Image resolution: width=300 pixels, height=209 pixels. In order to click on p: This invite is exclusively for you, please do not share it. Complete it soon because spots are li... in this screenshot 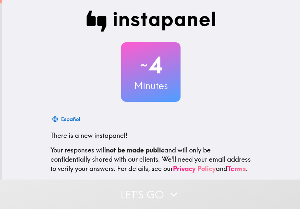, I will do `click(151, 188)`.